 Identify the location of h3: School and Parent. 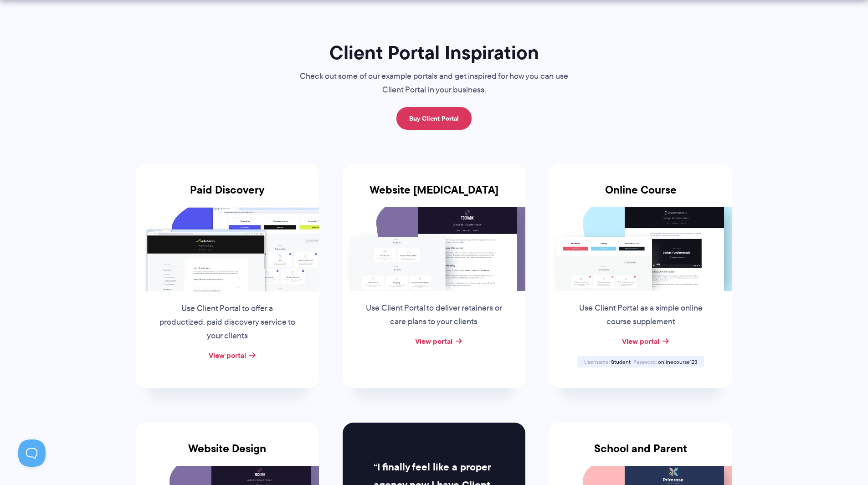
(641, 454).